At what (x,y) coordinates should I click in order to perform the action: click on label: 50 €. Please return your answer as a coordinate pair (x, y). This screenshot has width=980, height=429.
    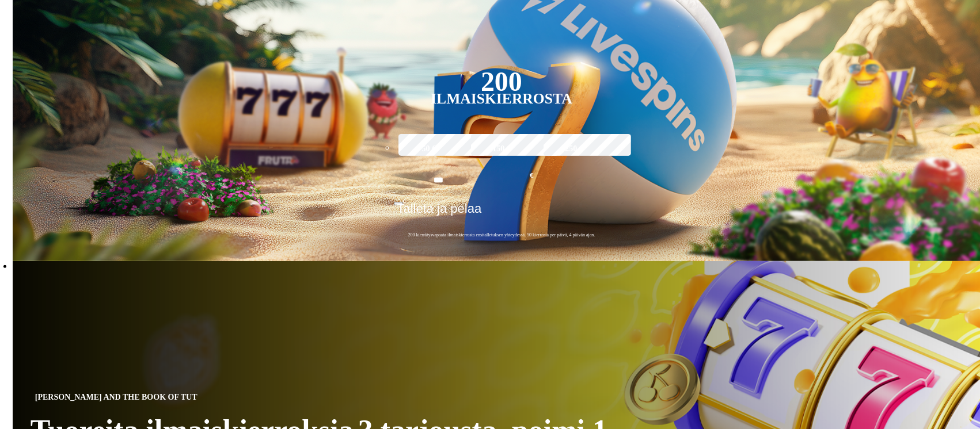
    Looking at the image, I should click on (429, 149).